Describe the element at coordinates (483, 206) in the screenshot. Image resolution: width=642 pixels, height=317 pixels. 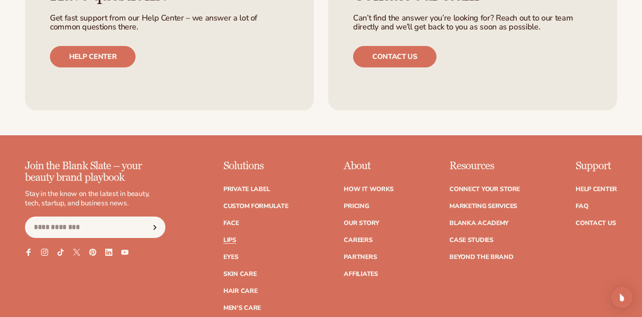
I see `a: Marketing services` at that location.